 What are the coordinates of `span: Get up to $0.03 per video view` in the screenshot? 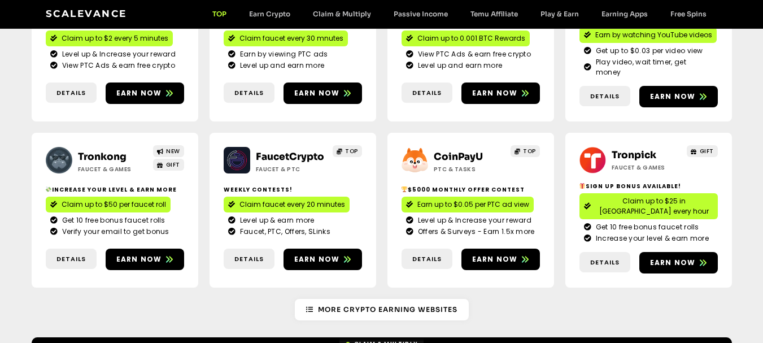 It's located at (647, 51).